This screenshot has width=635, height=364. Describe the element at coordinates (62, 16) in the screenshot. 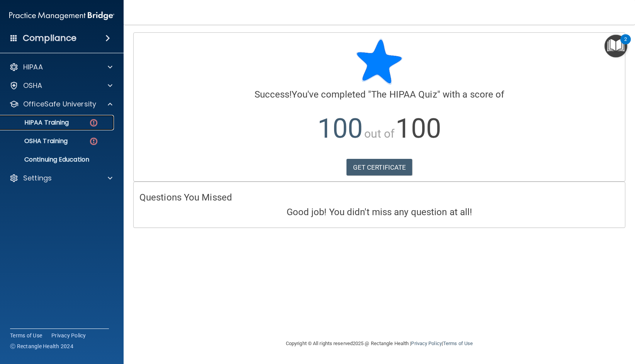

I see `img: PMB logo` at that location.